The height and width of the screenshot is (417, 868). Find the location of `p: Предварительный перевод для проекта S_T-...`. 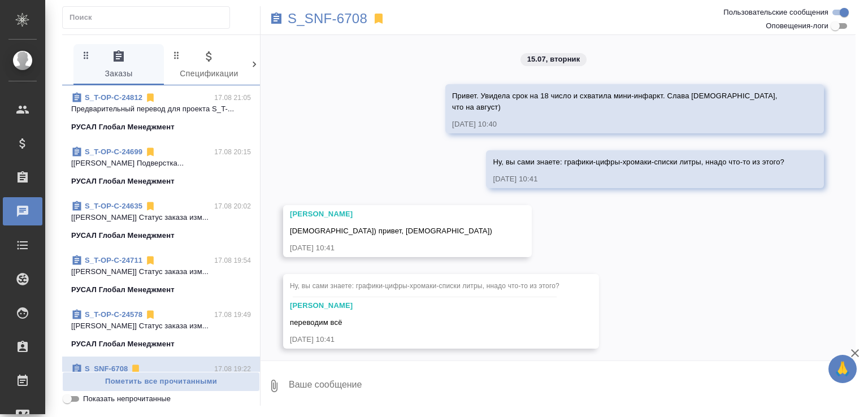

p: Предварительный перевод для проекта S_T-... is located at coordinates (161, 109).